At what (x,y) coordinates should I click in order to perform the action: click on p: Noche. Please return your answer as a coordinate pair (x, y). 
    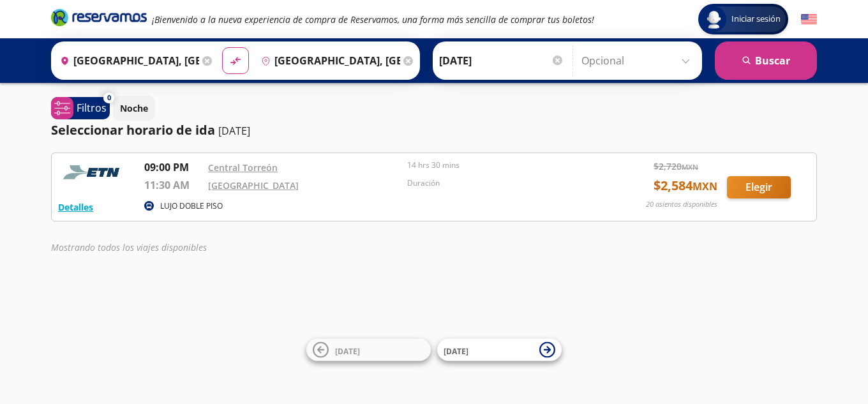
    Looking at the image, I should click on (134, 108).